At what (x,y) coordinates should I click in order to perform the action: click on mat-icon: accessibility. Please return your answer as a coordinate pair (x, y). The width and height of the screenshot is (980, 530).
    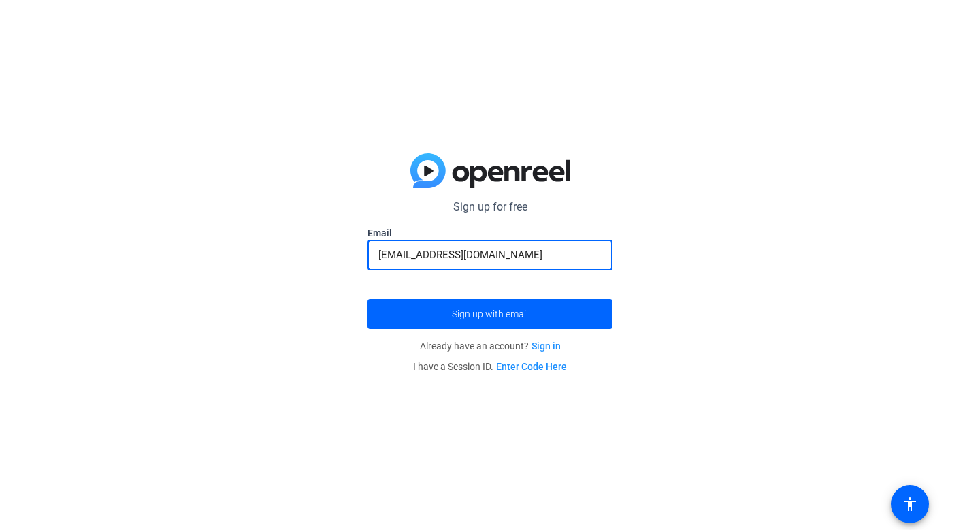
    Looking at the image, I should click on (910, 504).